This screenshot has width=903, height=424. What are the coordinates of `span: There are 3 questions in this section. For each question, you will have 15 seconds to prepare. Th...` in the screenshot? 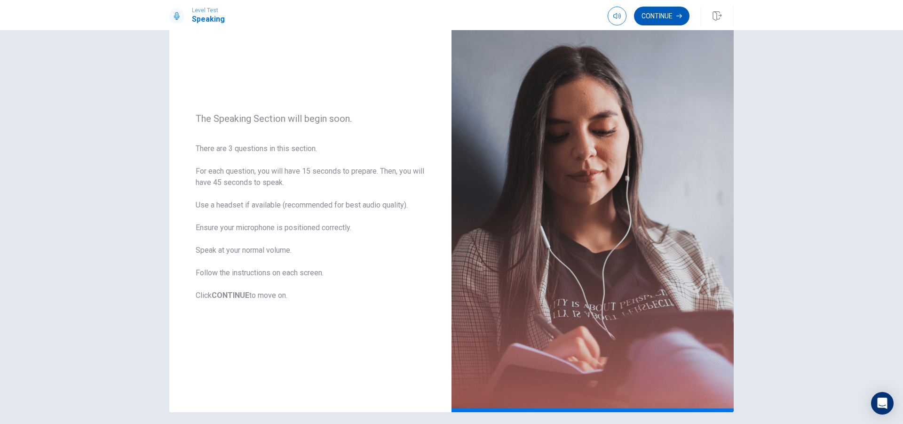 It's located at (310, 222).